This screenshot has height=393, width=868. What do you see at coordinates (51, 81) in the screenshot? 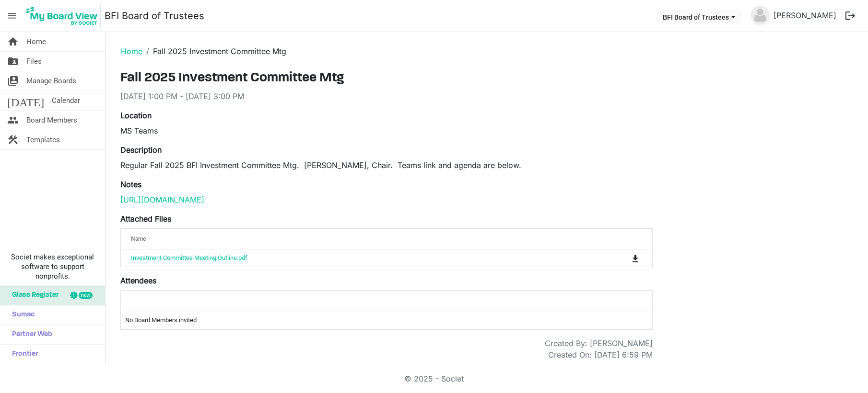
I see `span: Manage Boards` at bounding box center [51, 81].